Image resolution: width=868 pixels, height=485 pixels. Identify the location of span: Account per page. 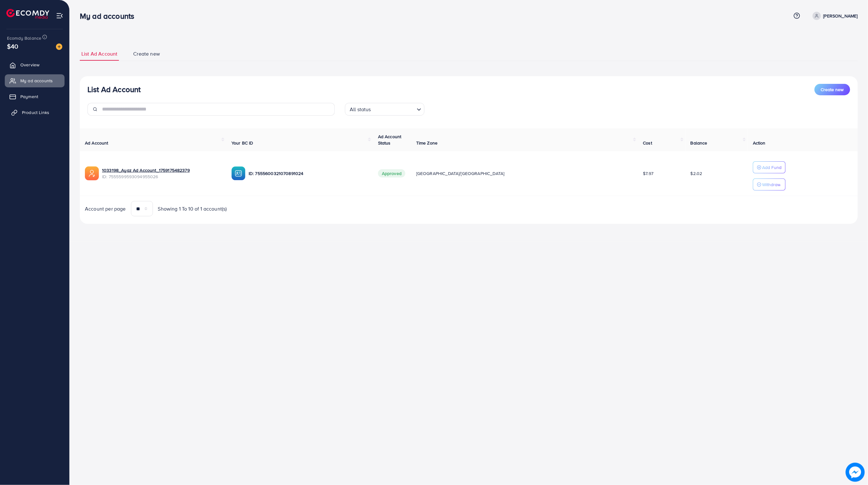
(105, 209).